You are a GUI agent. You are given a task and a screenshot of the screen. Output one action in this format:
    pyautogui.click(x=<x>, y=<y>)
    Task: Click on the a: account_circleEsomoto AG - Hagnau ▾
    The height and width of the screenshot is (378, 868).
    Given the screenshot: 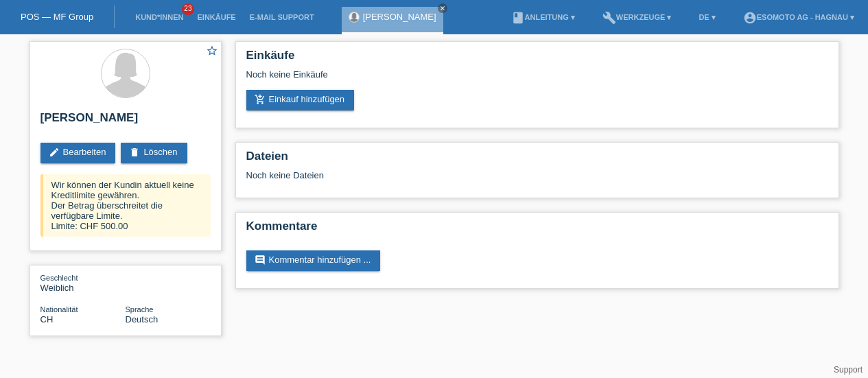 What is the action you would take?
    pyautogui.click(x=799, y=17)
    